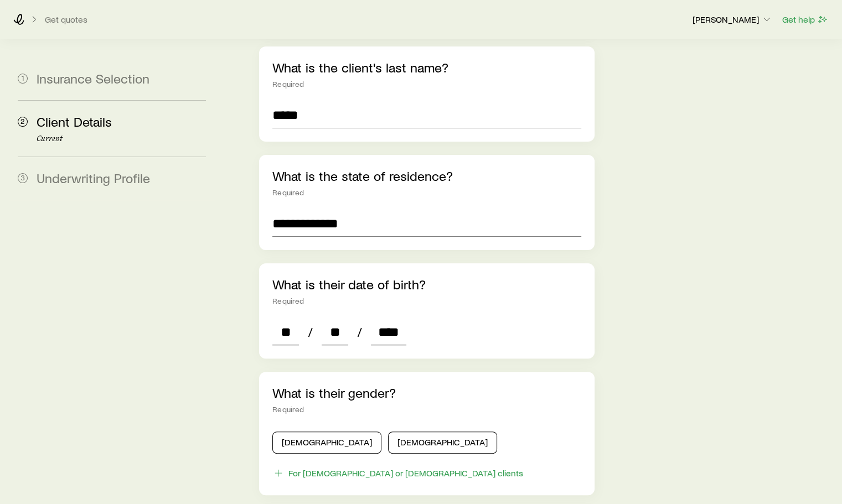 This screenshot has width=842, height=504. Describe the element at coordinates (426, 284) in the screenshot. I see `p: What is their date of birth?` at that location.